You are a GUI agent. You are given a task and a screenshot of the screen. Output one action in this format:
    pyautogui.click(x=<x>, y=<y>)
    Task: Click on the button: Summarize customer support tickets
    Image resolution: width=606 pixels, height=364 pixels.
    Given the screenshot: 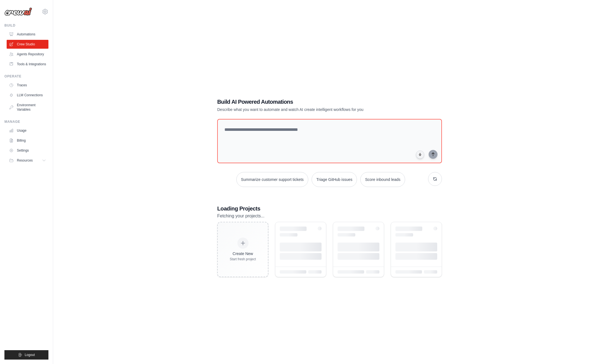 What is the action you would take?
    pyautogui.click(x=273, y=180)
    